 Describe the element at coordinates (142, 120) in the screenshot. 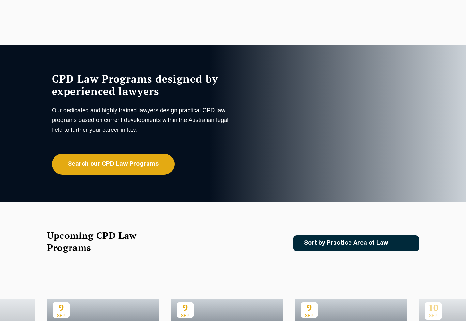

I see `p: Our dedicated and highly trained lawyers design practical CPD law programs based on current devel...` at that location.